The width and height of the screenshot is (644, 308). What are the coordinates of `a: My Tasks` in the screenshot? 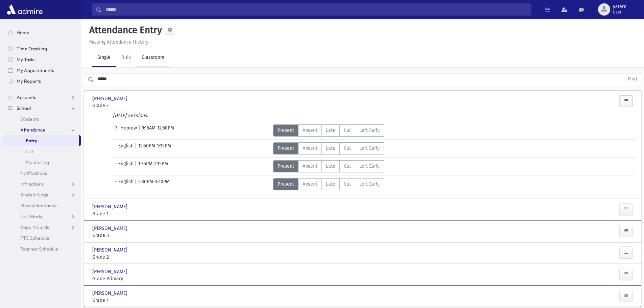 It's located at (42, 60).